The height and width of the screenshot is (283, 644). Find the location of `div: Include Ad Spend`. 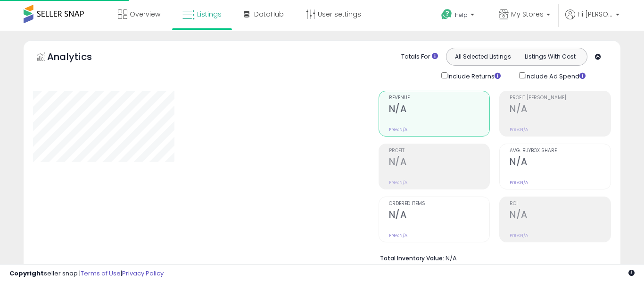

div: Include Ad Spend is located at coordinates (557, 75).